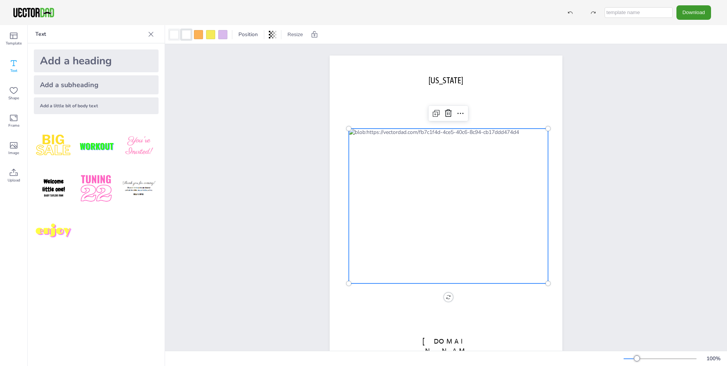 Image resolution: width=727 pixels, height=366 pixels. Describe the element at coordinates (14, 71) in the screenshot. I see `span: Text` at that location.